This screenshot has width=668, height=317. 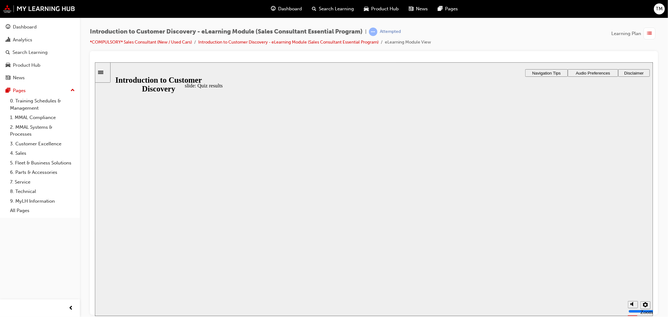 What do you see at coordinates (337, 9) in the screenshot?
I see `span: Search Learning` at bounding box center [337, 9].